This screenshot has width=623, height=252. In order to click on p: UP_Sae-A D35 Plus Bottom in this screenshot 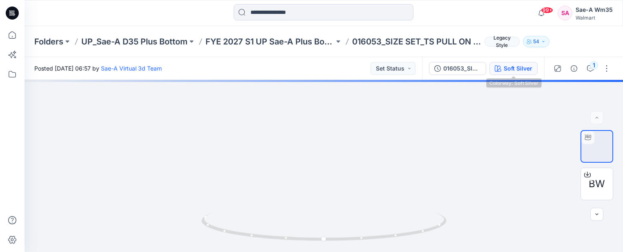, I will do `click(134, 42)`.